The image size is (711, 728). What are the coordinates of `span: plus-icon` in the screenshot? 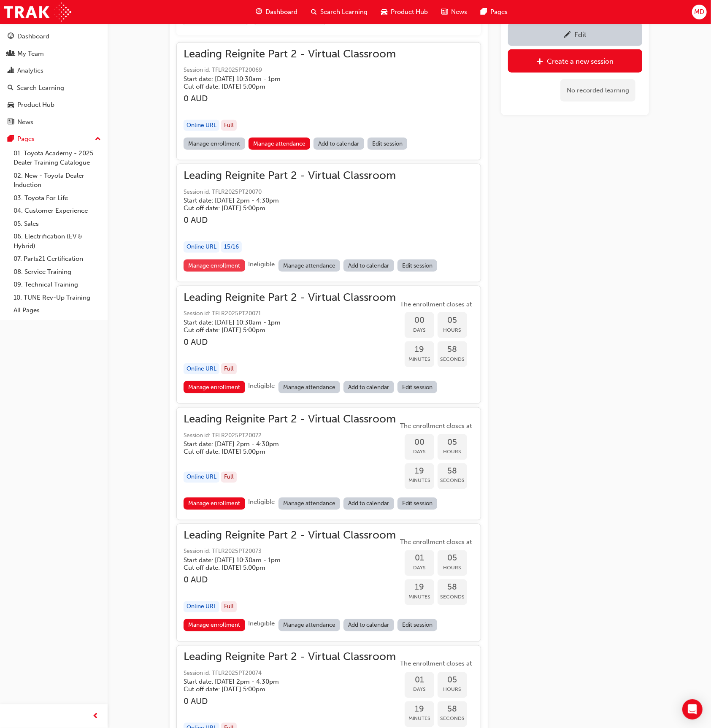 It's located at (541, 62).